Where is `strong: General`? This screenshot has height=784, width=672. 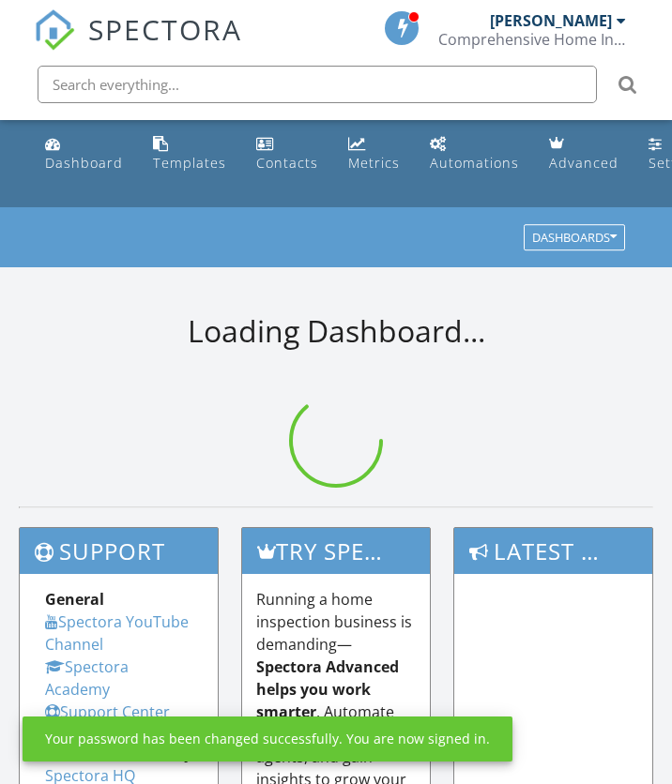 strong: General is located at coordinates (75, 599).